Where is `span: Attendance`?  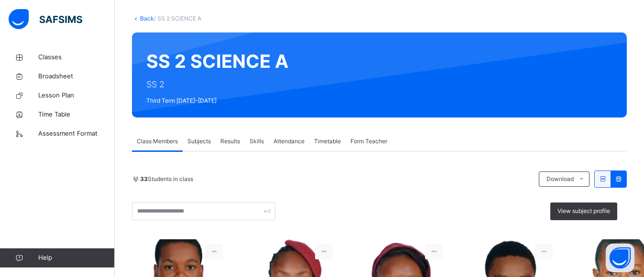
span: Attendance is located at coordinates (289, 142).